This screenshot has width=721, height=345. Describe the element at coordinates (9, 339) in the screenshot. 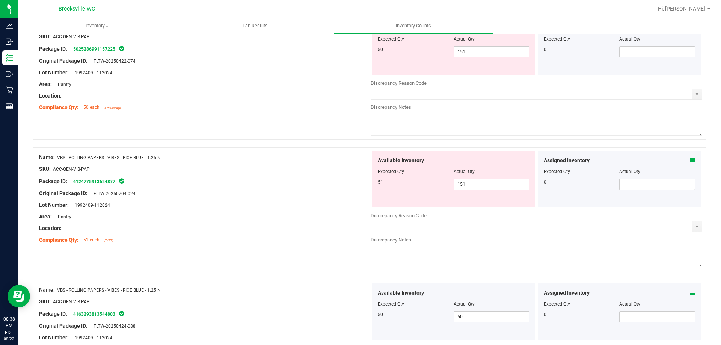

I see `p: 08/23` at that location.